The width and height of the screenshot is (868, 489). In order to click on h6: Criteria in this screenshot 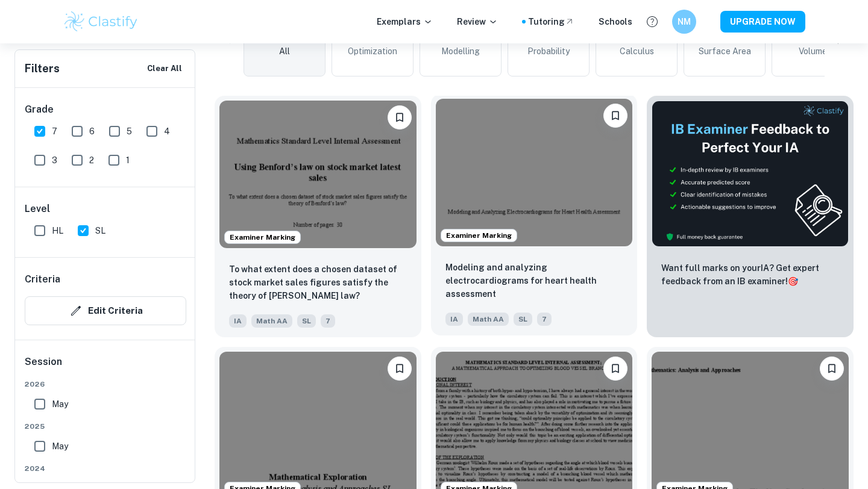, I will do `click(42, 280)`.